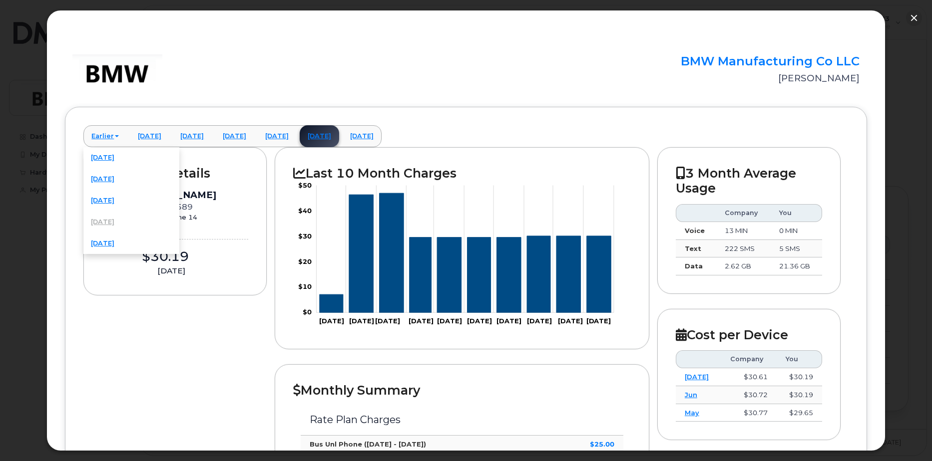 The height and width of the screenshot is (461, 932). What do you see at coordinates (456, 253) in the screenshot?
I see `g: Chart` at bounding box center [456, 253].